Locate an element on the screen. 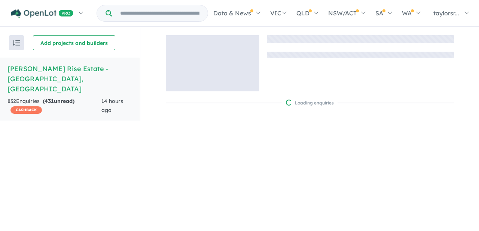 The height and width of the screenshot is (231, 479). img: sort.svg is located at coordinates (16, 43).